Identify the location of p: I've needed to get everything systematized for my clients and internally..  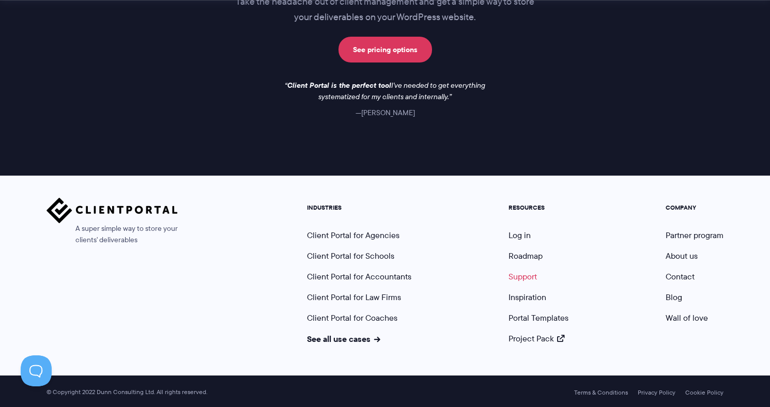
(385, 91).